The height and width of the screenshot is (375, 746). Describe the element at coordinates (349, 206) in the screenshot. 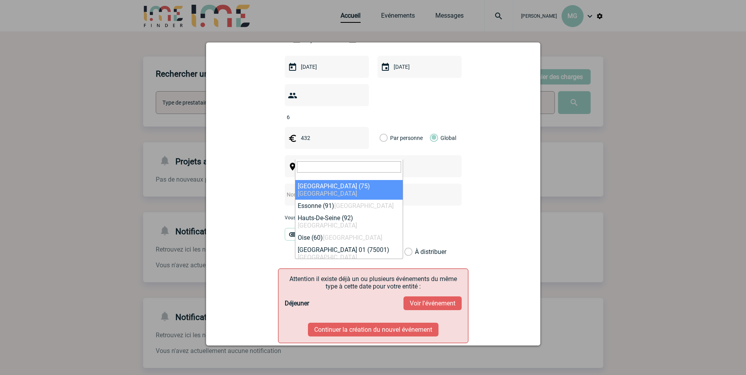

I see `li: Essonne (91)` at that location.